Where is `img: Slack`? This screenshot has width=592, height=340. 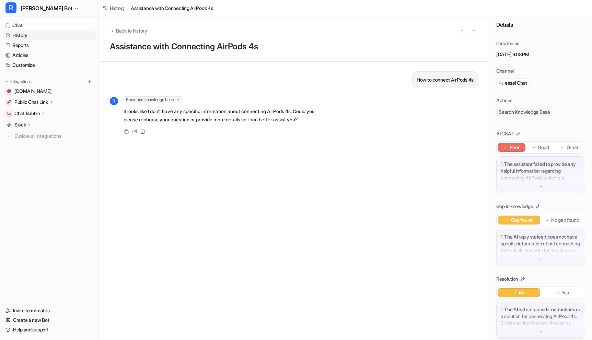 img: Slack is located at coordinates (9, 125).